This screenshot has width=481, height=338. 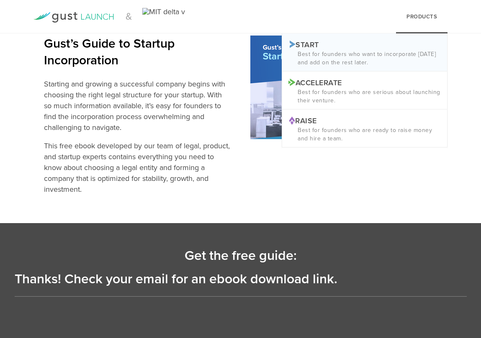 I want to click on p: Best for founders who are serious about launching their venture., so click(x=364, y=97).